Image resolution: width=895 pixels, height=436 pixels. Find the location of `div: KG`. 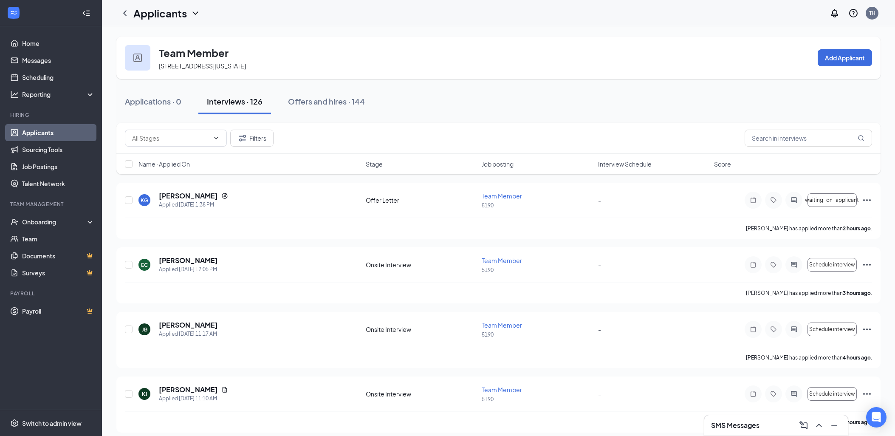

div: KG is located at coordinates (144, 200).